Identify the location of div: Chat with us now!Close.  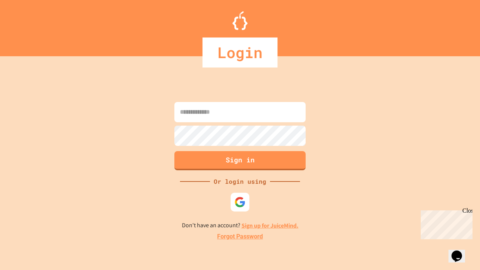
(27, 25).